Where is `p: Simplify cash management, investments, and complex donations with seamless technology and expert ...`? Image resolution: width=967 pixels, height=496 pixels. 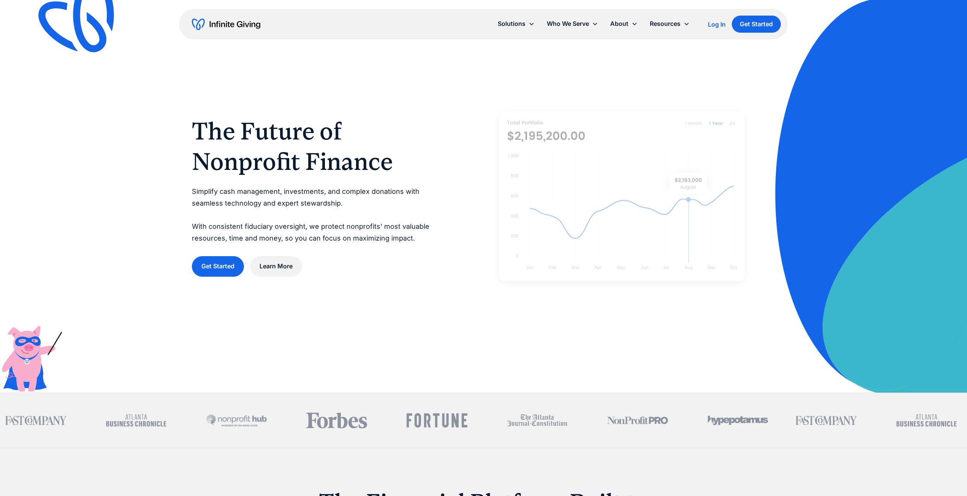 p: Simplify cash management, investments, and complex donations with seamless technology and expert ... is located at coordinates (315, 215).